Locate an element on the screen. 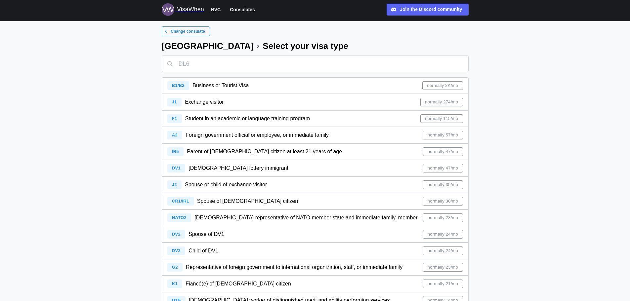  a: Change consulate is located at coordinates (186, 31).